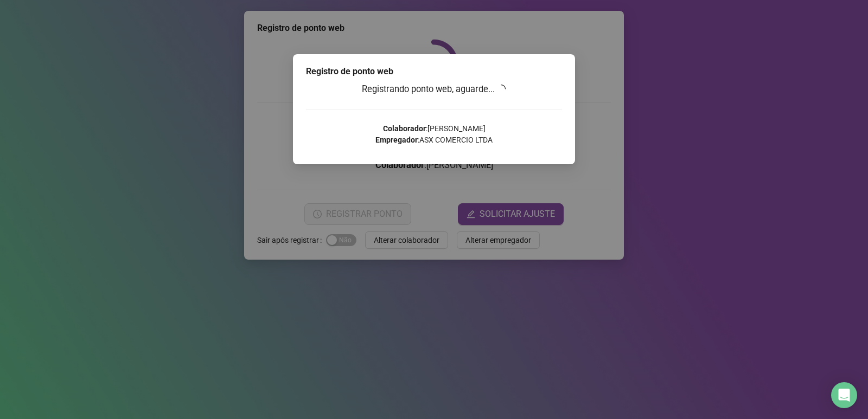  Describe the element at coordinates (434, 72) in the screenshot. I see `div: Registro de ponto web` at that location.